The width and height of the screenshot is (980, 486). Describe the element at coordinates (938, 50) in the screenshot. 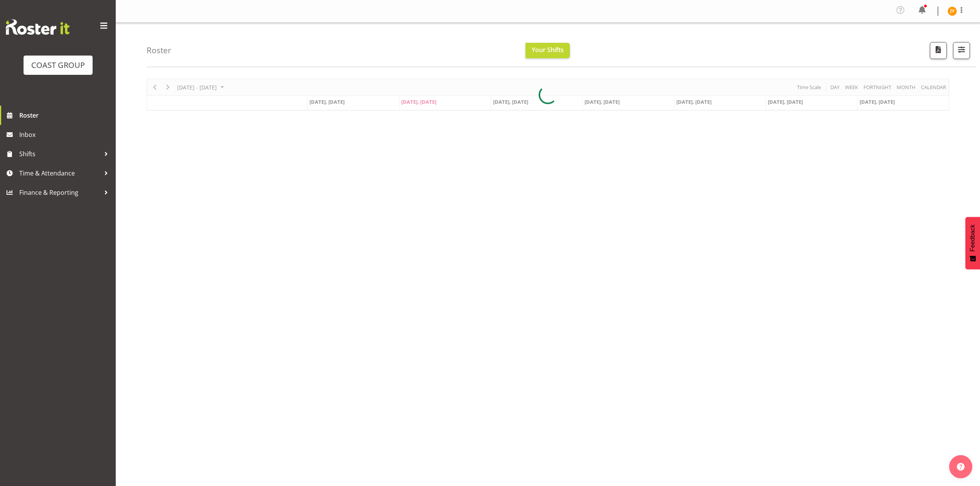

I see `button: Download a PDF of the roster according to the set date range.` at that location.